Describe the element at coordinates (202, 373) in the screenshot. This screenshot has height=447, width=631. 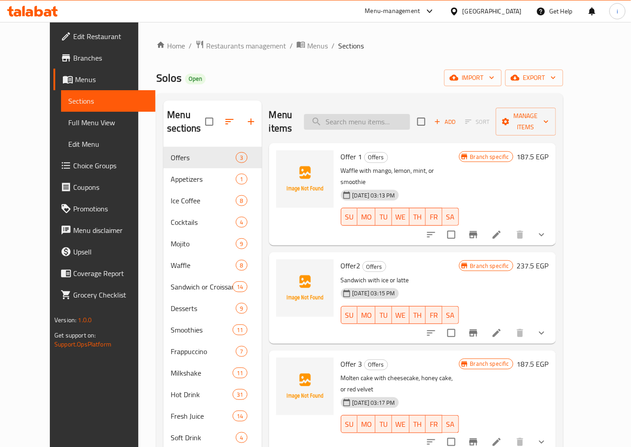
I see `div: Milkshake` at that location.